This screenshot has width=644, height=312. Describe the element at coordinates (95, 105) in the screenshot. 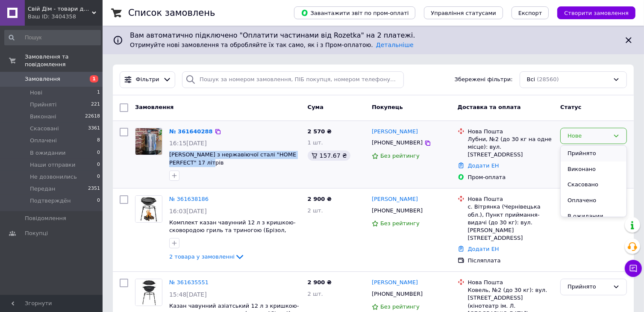

I see `span: 221` at that location.